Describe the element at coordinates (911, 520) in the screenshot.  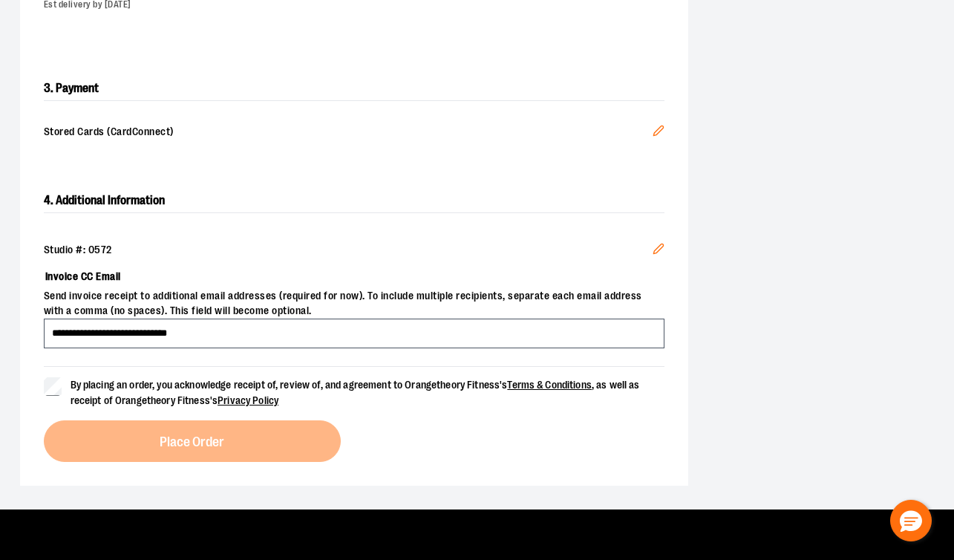
I see `button: Hello, have a question? Let’s chat.` at that location.